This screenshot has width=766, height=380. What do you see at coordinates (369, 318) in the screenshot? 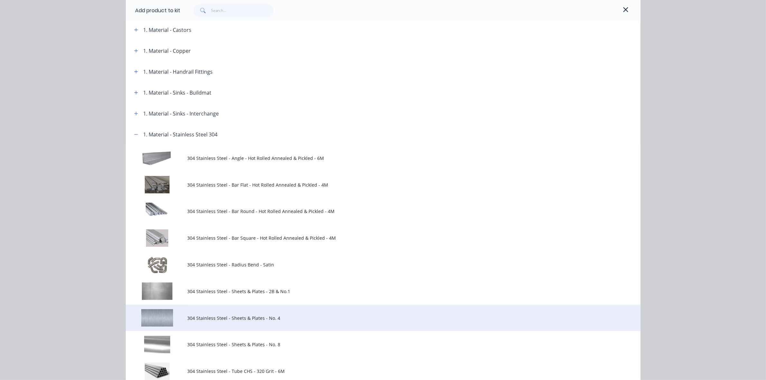
I see `span: 304 Stainless Steel - Sheets & Plates - No. 4` at bounding box center [369, 318].